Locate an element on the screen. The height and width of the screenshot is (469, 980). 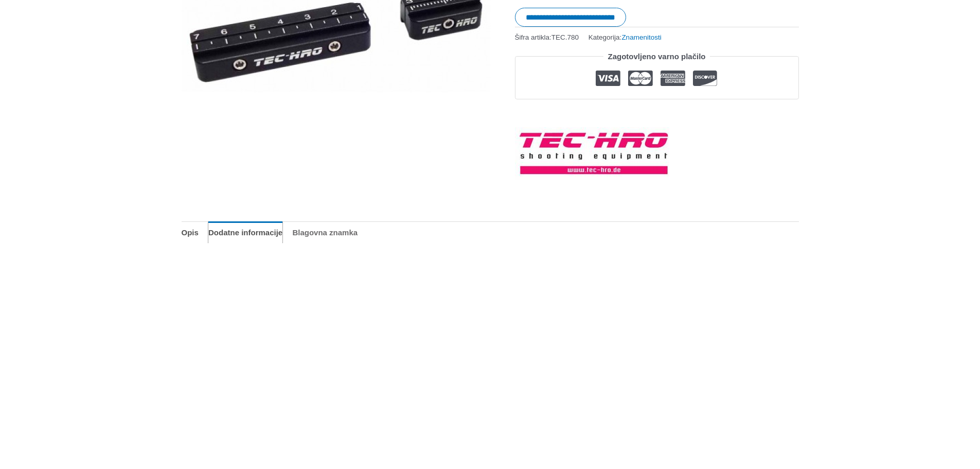
font: Znamenitosti is located at coordinates (641, 37).